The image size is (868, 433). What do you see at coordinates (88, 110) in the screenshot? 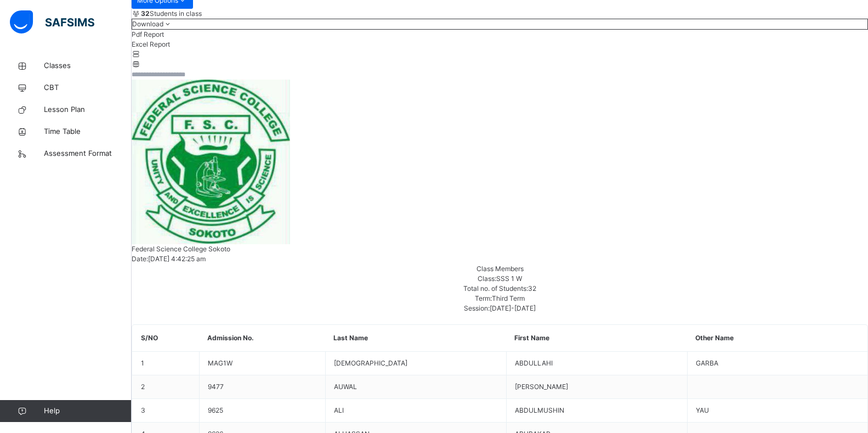
I see `span: Lesson Plan` at bounding box center [88, 110].